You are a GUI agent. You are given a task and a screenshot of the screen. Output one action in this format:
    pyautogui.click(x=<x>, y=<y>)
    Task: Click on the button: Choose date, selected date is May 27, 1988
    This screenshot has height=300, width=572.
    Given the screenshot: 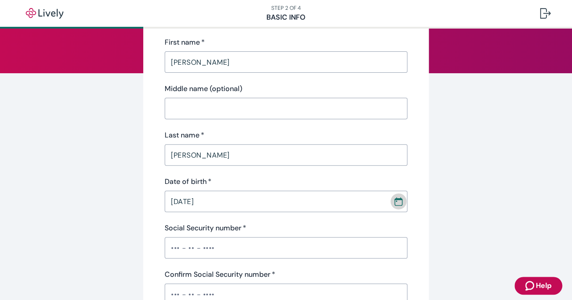 What is the action you would take?
    pyautogui.click(x=399, y=201)
    